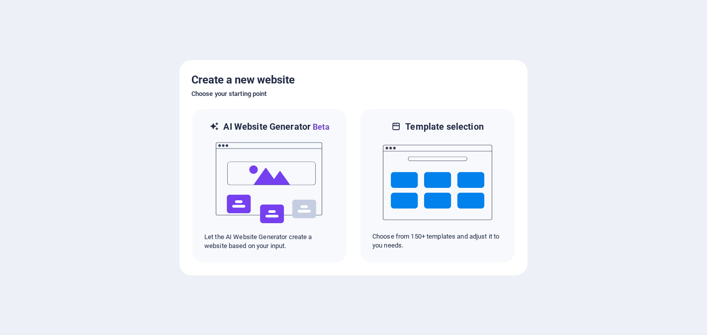 This screenshot has height=335, width=707. What do you see at coordinates (270, 185) in the screenshot?
I see `div: AI Website GeneratorBetaaiLet the AI Website Generator create a website based on your input.` at bounding box center [270, 185].